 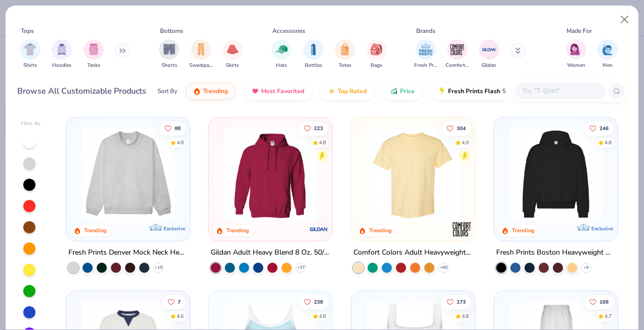 What do you see at coordinates (281, 54) in the screenshot?
I see `div: filter for Hats` at bounding box center [281, 54].